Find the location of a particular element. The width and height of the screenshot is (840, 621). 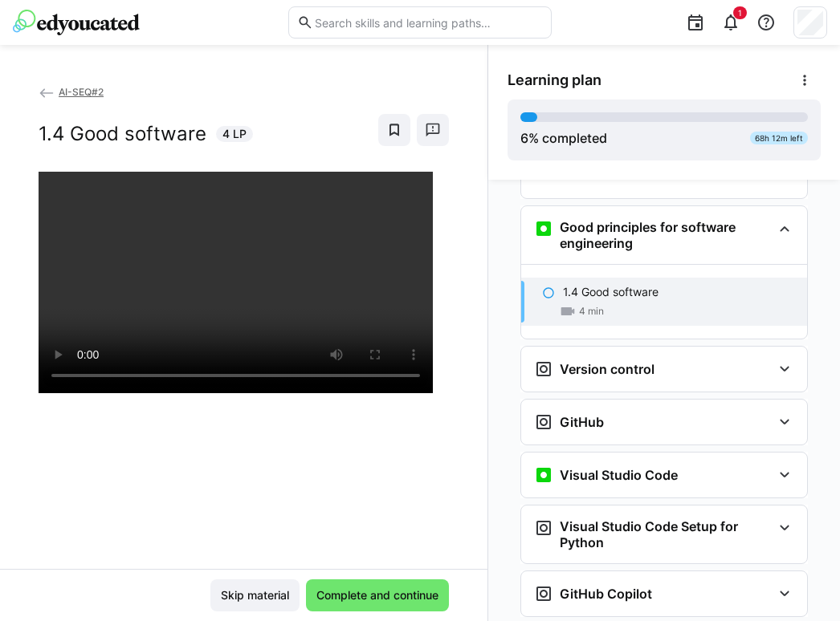

p: 1.4 Good software is located at coordinates (610, 292).